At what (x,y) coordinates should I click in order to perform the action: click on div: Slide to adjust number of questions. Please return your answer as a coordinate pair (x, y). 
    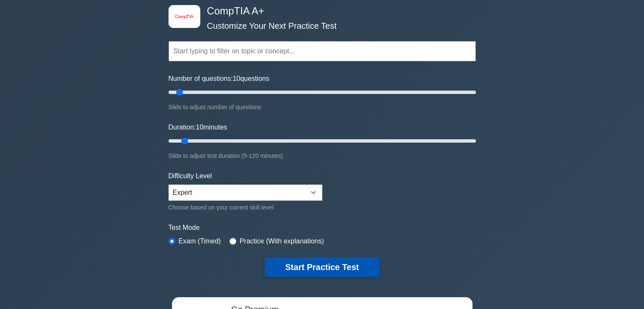
    Looking at the image, I should click on (322, 107).